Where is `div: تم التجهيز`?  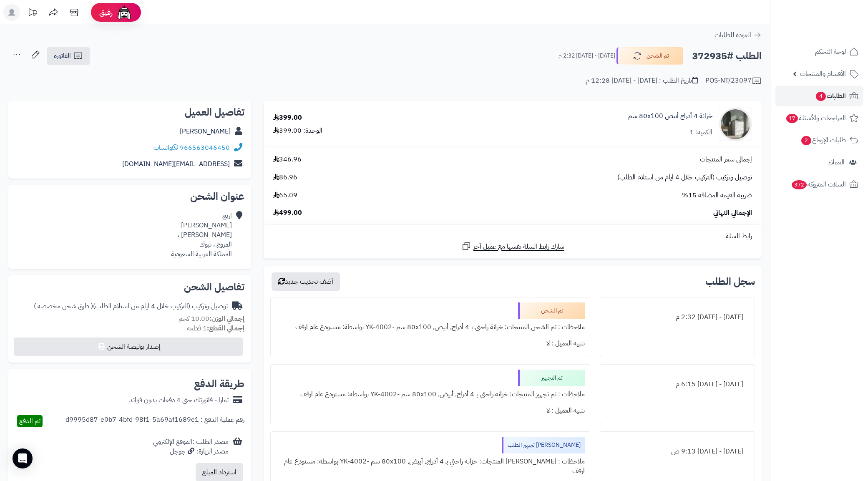 div: تم التجهيز is located at coordinates (551, 378).